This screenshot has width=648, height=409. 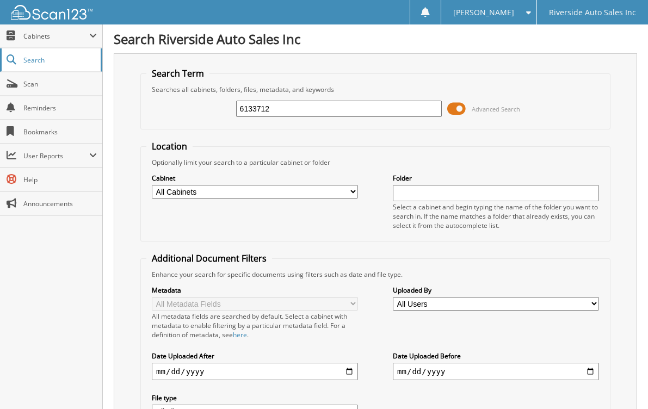 What do you see at coordinates (52, 12) in the screenshot?
I see `img: scan123-logo-white.svg` at bounding box center [52, 12].